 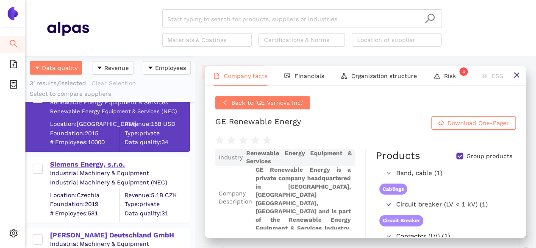 I want to click on div: Contactor (LV) (1), so click(x=446, y=237).